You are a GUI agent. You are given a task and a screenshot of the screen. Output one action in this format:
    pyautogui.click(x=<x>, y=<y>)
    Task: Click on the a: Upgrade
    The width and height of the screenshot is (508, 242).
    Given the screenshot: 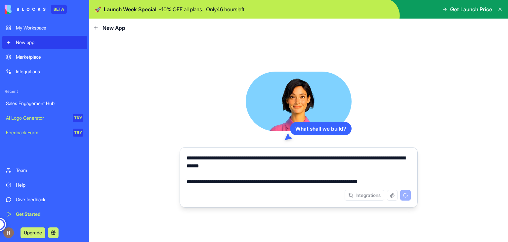 What is the action you would take?
    pyautogui.click(x=33, y=232)
    